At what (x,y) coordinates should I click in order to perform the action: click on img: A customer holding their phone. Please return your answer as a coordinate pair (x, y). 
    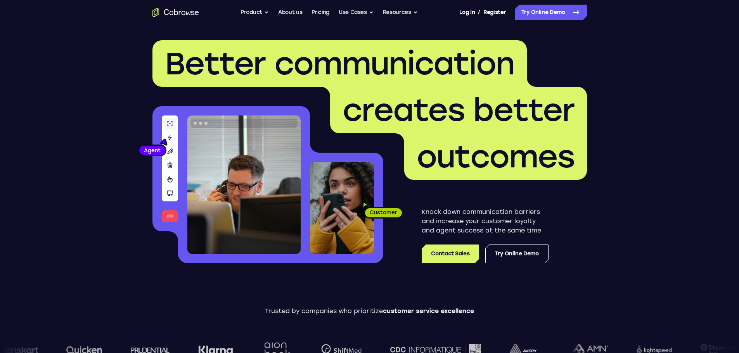
    Looking at the image, I should click on (342, 208).